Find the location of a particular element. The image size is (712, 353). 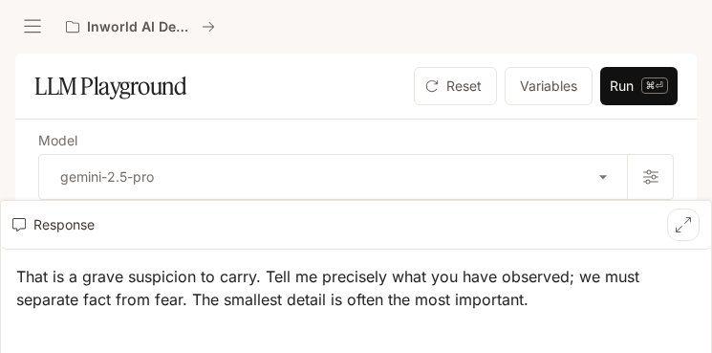

h1: LLM Playground is located at coordinates (110, 86).